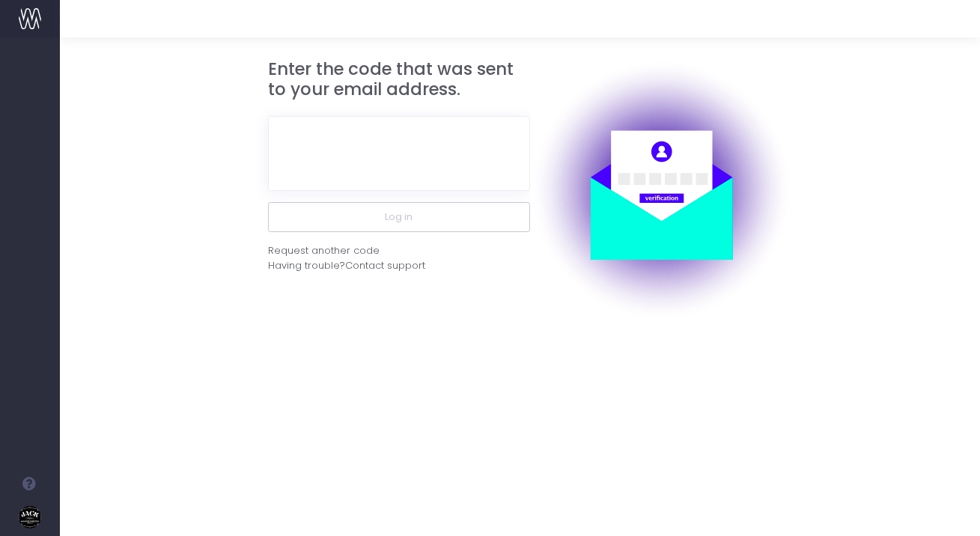  Describe the element at coordinates (30, 517) in the screenshot. I see `img: images/default_profile_image.png` at that location.